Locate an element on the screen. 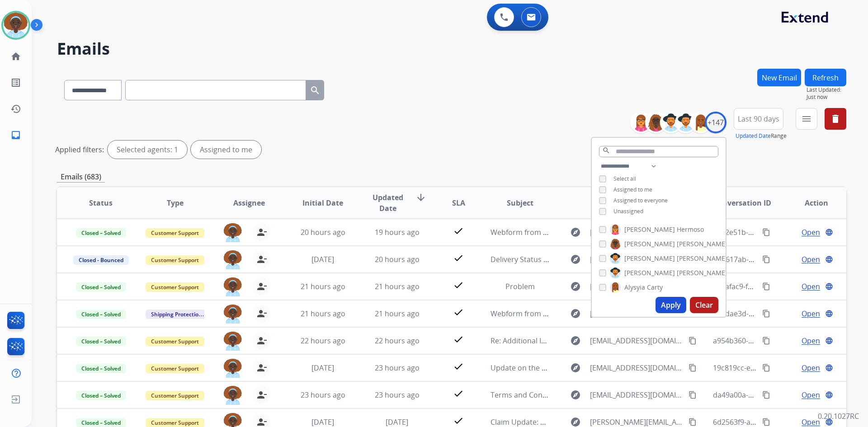  mat-icon: arrow_downward is located at coordinates (421, 198).